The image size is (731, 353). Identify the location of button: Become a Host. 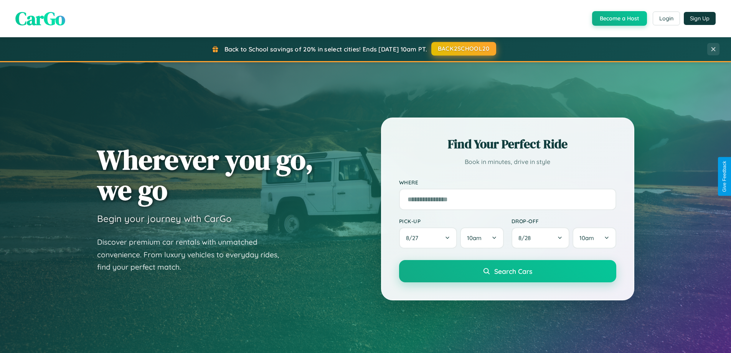
(619, 18).